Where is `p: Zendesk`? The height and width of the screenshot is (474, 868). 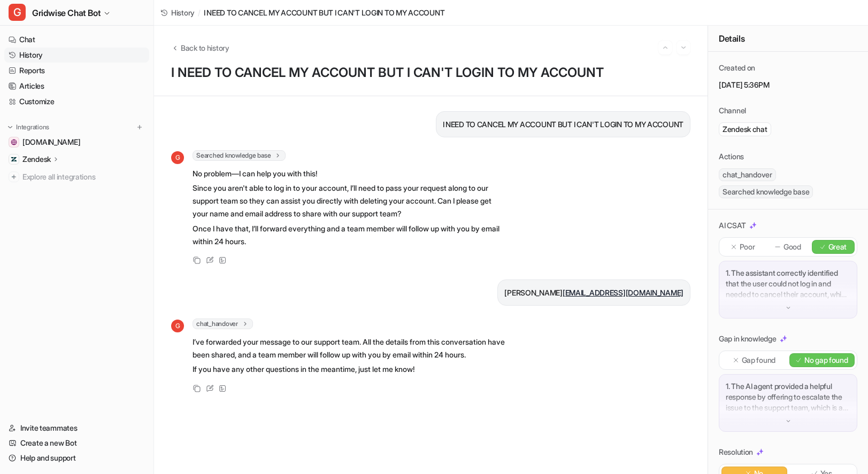 p: Zendesk is located at coordinates (37, 159).